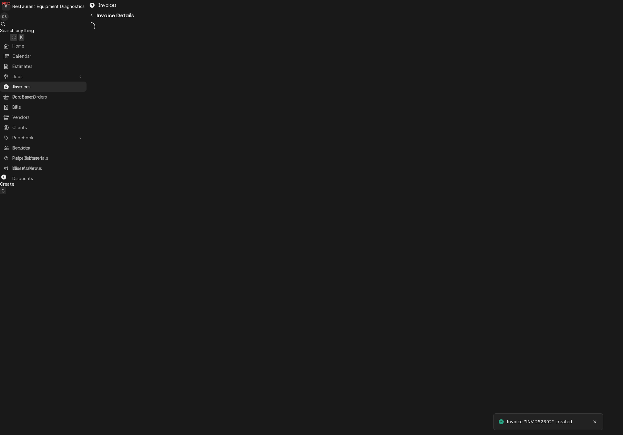 This screenshot has height=435, width=623. Describe the element at coordinates (49, 6) in the screenshot. I see `div: Restaurant Equipment Diagnostics` at that location.